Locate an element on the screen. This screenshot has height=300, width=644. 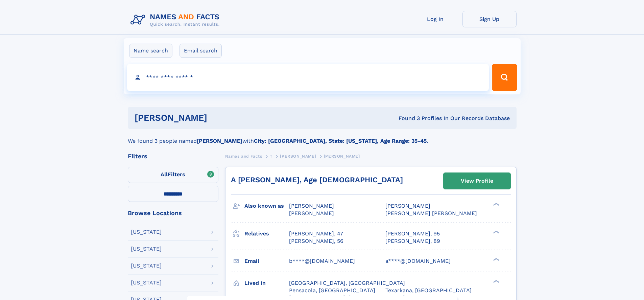
div: We found 3 people named with . is located at coordinates (322, 137).